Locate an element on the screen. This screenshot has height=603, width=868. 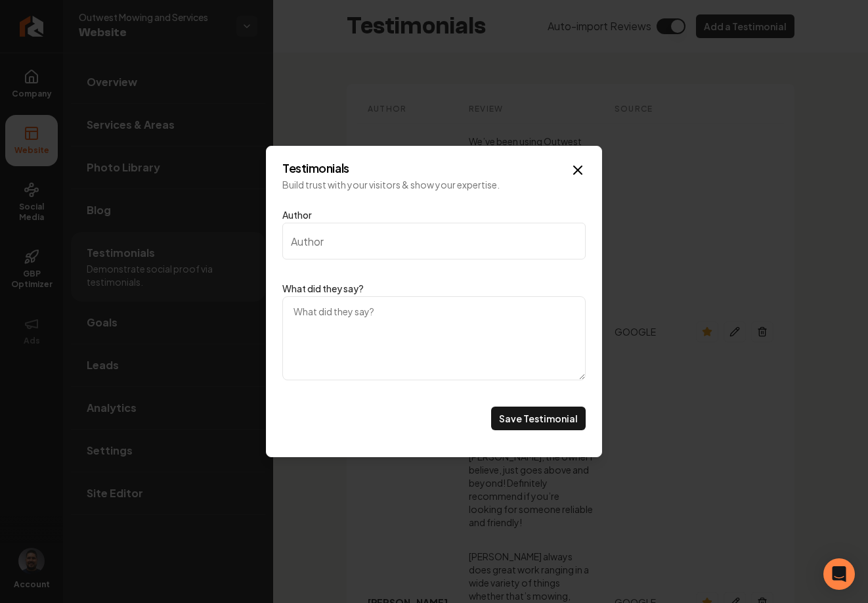
button: Save Testimonial is located at coordinates (539, 419).